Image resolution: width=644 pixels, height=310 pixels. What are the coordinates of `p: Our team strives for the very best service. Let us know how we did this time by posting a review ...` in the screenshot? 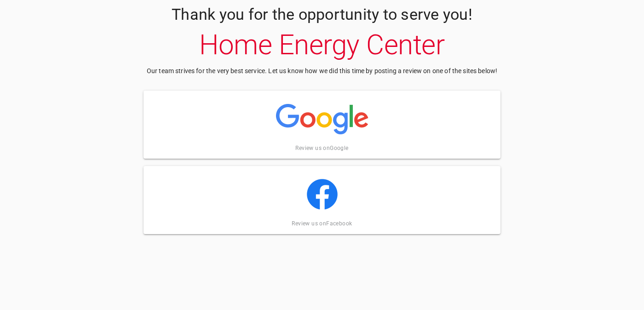 It's located at (322, 71).